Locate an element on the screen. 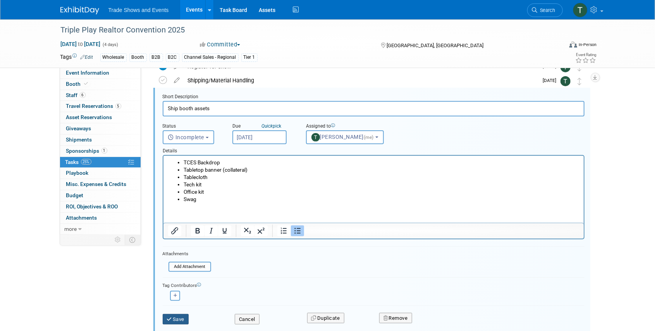  input: Due Date is located at coordinates (259, 137).